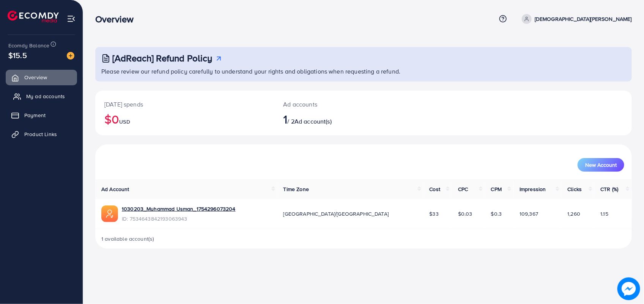 This screenshot has width=644, height=304. What do you see at coordinates (125, 122) in the screenshot?
I see `span: USD` at bounding box center [125, 122].